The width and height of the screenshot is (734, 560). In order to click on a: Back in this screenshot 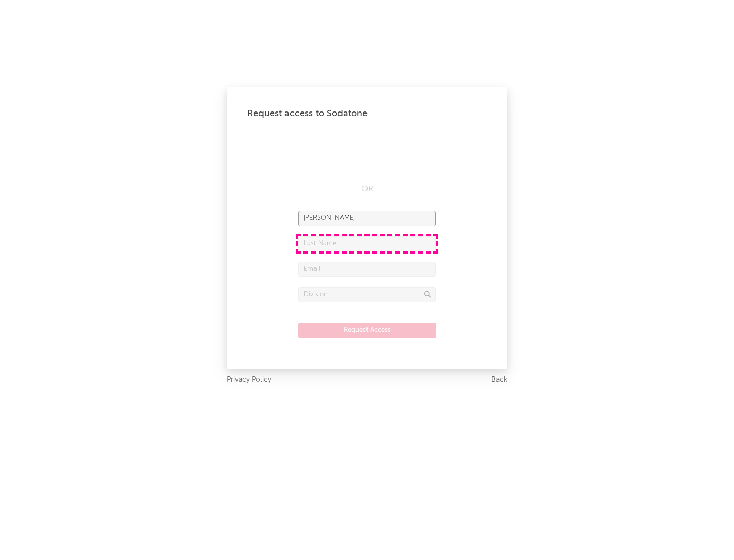, I will do `click(499, 380)`.